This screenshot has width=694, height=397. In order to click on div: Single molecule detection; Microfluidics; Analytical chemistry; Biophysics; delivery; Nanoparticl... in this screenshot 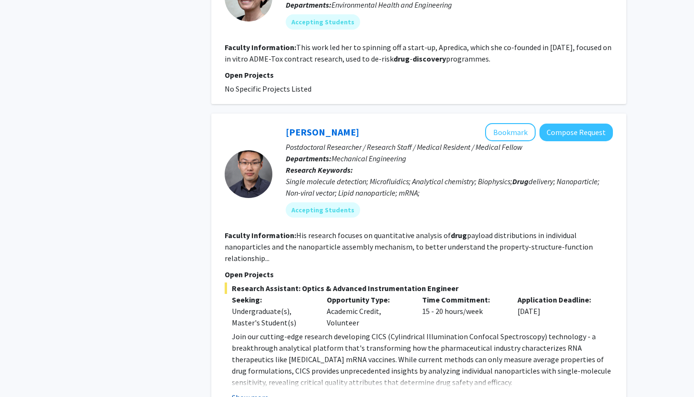, I will do `click(449, 187)`.